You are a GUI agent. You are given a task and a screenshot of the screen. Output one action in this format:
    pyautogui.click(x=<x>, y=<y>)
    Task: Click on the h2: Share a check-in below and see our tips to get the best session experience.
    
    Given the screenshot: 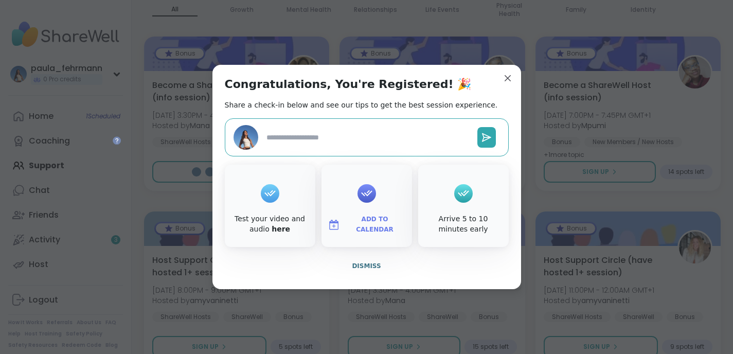 What is the action you would take?
    pyautogui.click(x=361, y=105)
    